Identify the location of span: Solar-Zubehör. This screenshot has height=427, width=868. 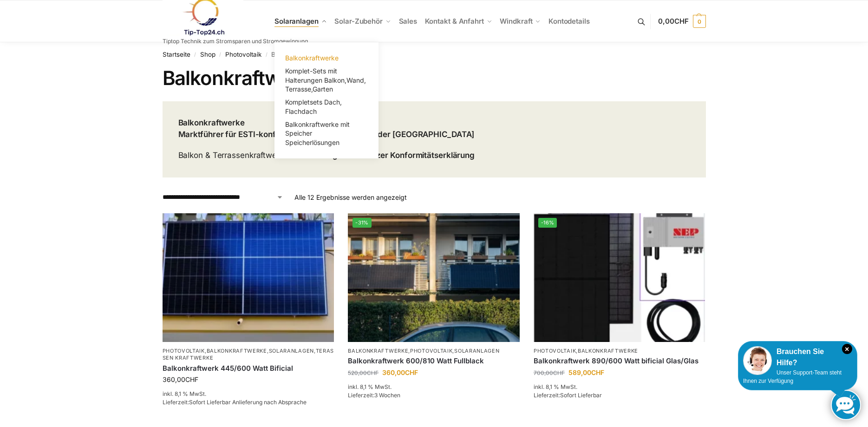
(358, 21).